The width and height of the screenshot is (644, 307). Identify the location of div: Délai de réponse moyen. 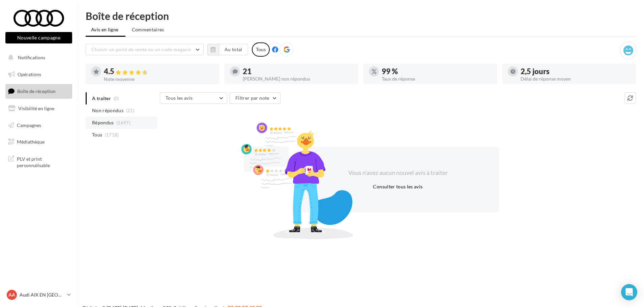
(576, 79).